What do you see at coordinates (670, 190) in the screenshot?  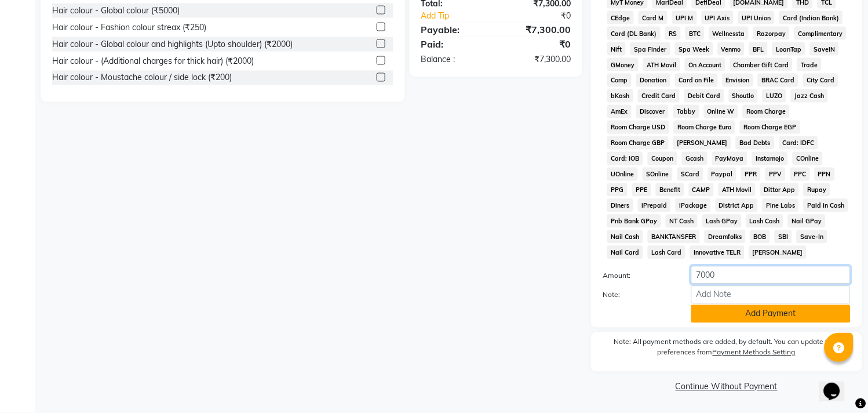 I see `span: Benefit` at bounding box center [670, 190].